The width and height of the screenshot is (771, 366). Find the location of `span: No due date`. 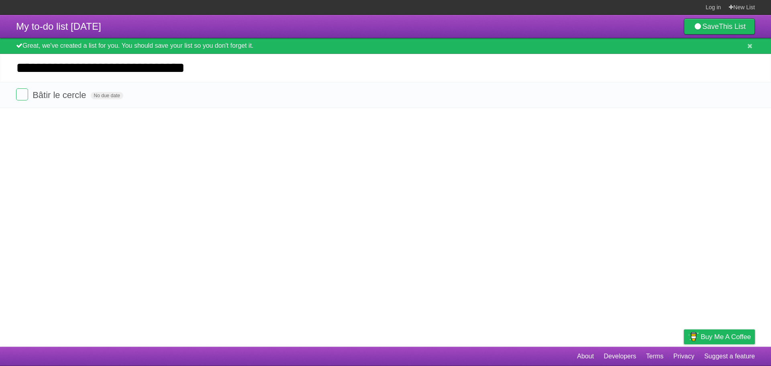

span: No due date is located at coordinates (107, 96).